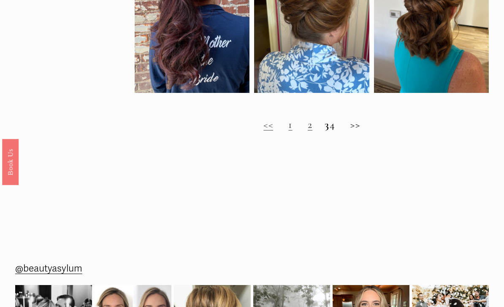 This screenshot has width=504, height=307. I want to click on a: Book Us, so click(10, 161).